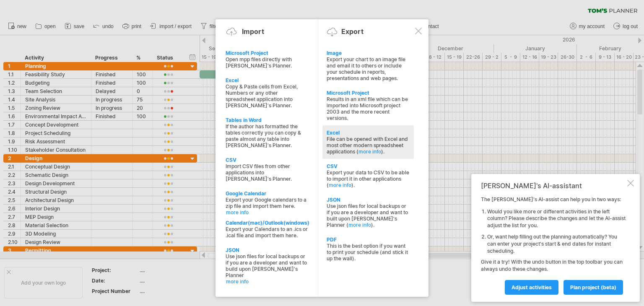 The width and height of the screenshot is (644, 306). What do you see at coordinates (593, 287) in the screenshot?
I see `a: plan project (beta)` at bounding box center [593, 287].